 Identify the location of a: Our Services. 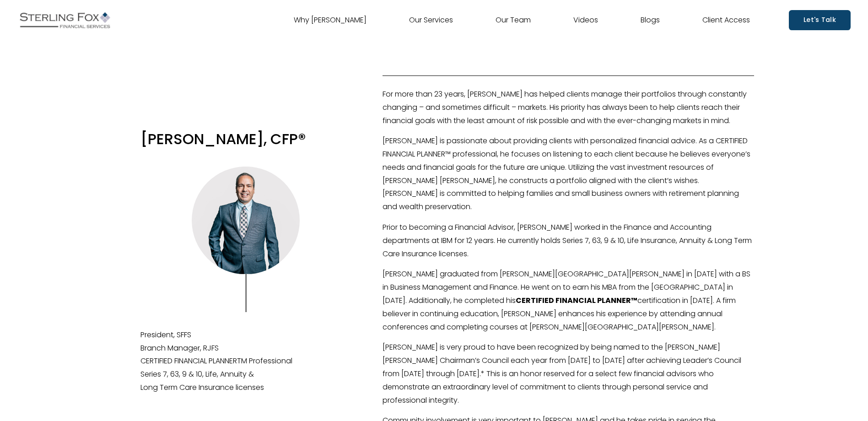
(431, 20).